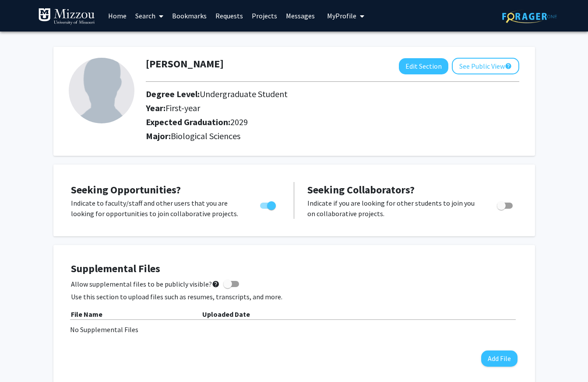 This screenshot has height=382, width=588. What do you see at coordinates (308, 122) in the screenshot?
I see `h2: Expected Graduation:` at bounding box center [308, 122].